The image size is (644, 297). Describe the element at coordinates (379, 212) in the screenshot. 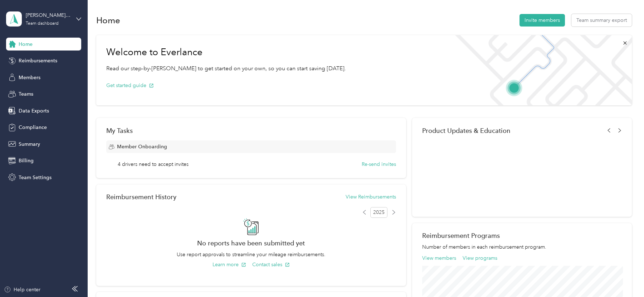

I see `span: 2025` at that location.